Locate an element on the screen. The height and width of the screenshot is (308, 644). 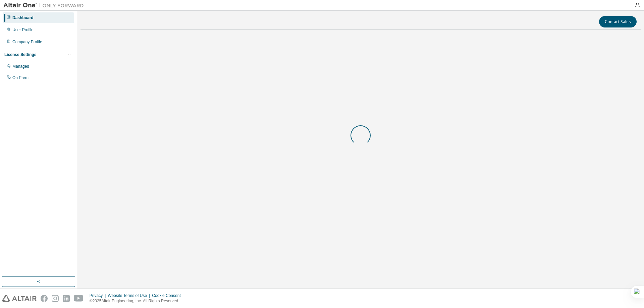
div: Managed is located at coordinates (21, 67).